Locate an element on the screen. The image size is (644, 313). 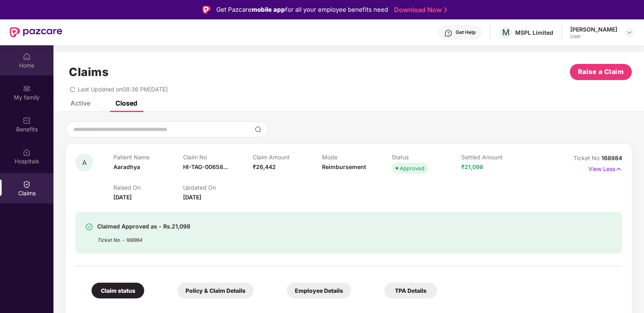
div: User is located at coordinates (593, 36).